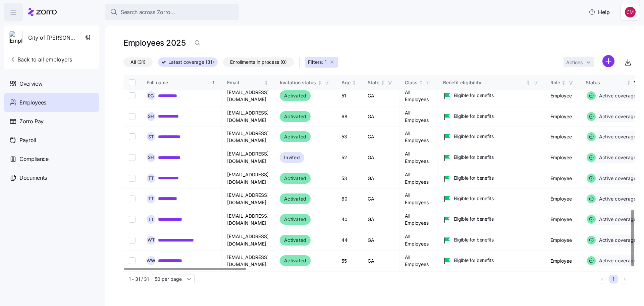 The height and width of the screenshot is (306, 644). What do you see at coordinates (132, 240) in the screenshot?
I see `input: Select record 30` at bounding box center [132, 240].